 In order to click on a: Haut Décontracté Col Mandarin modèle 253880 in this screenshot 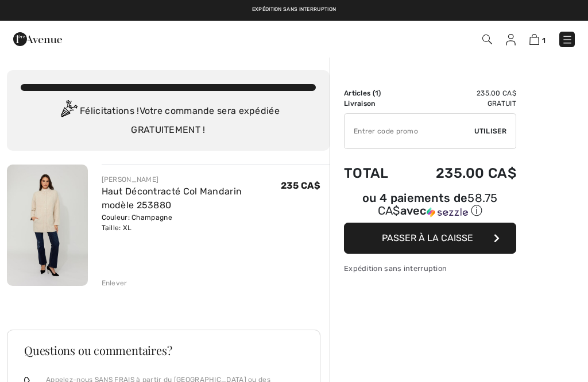, I will do `click(172, 198)`.